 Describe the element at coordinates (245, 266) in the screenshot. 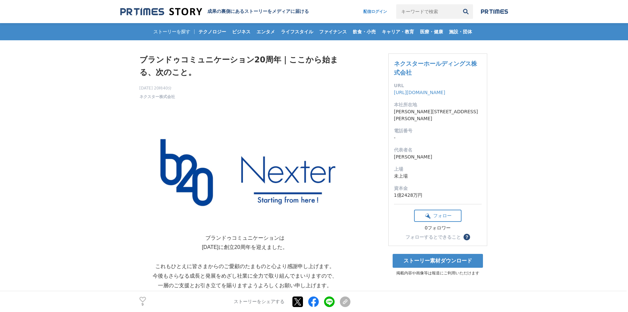

I see `p: これもひとえに皆さまからのご愛顧のたまものと心より感謝申し上げます。` at that location.